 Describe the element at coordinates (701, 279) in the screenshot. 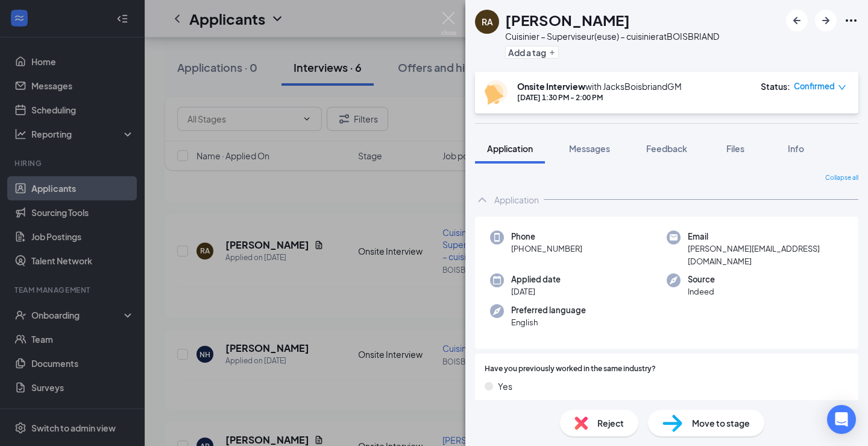

I see `span: Source` at that location.